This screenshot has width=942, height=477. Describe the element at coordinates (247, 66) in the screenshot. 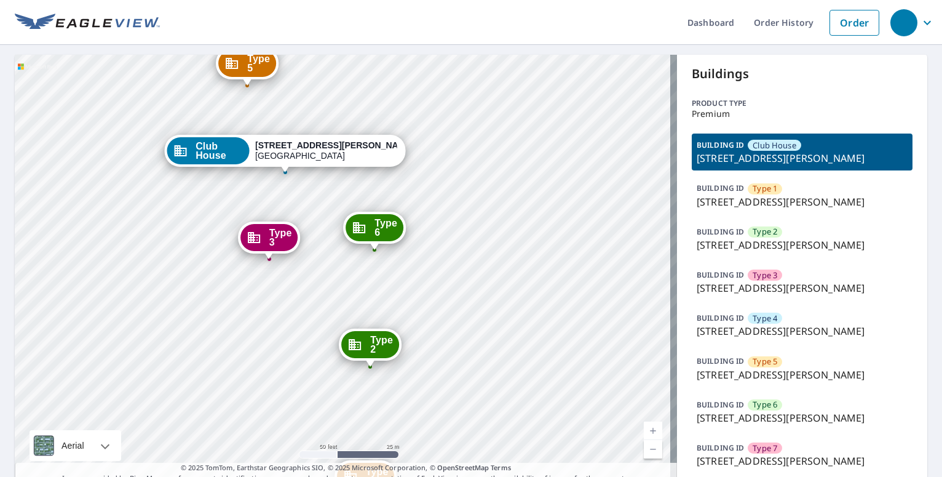

I see `div: Dropped pin, building Type 5, Commercial property, 5912 Vermillion St Fort Worth, TX 76119` at that location.